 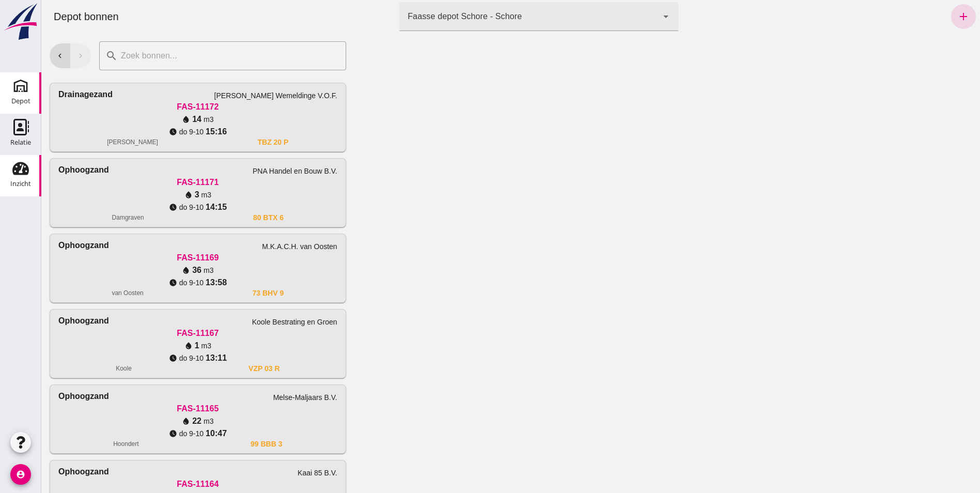 What do you see at coordinates (223, 369) in the screenshot?
I see `div: VZP 03 R` at bounding box center [223, 369].